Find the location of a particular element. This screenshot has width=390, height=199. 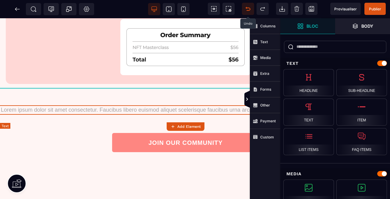

strong: Payment is located at coordinates (268, 121).